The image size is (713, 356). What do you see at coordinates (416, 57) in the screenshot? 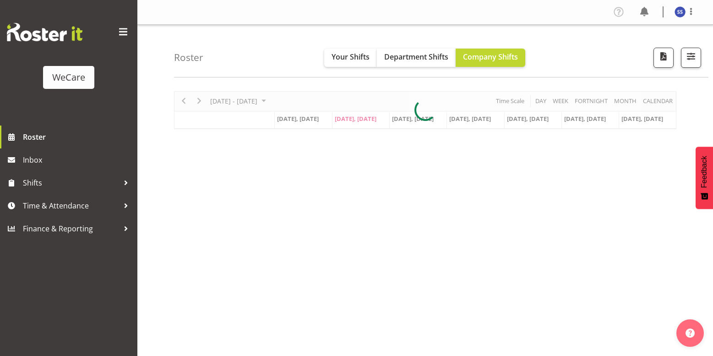
I see `span: Department Shifts` at bounding box center [416, 57].